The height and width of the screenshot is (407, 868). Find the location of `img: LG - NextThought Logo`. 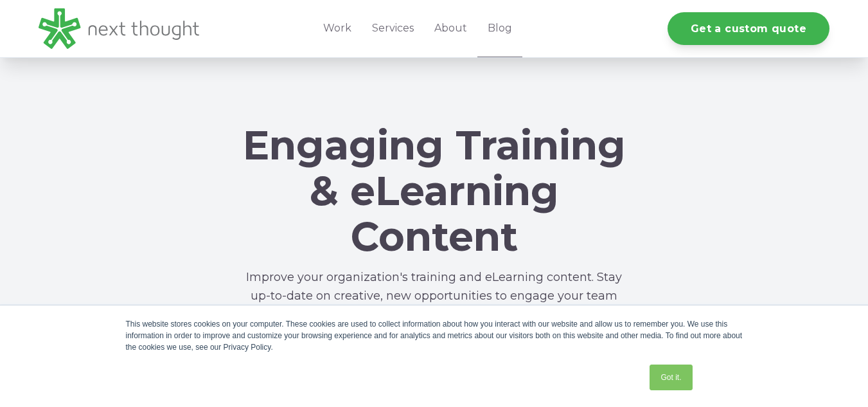

img: LG - NextThought Logo is located at coordinates (119, 28).